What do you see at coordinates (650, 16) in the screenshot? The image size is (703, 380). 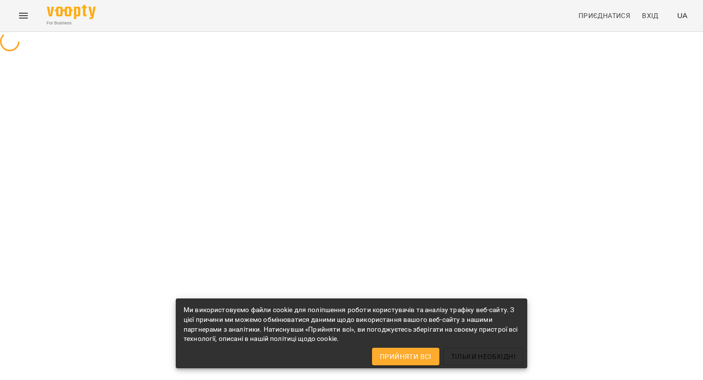 I see `span: Вхід` at bounding box center [650, 16].